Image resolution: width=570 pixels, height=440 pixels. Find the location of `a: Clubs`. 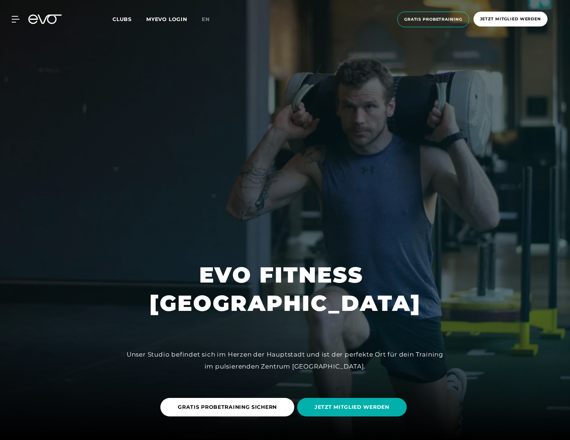

a: Clubs is located at coordinates (129, 19).